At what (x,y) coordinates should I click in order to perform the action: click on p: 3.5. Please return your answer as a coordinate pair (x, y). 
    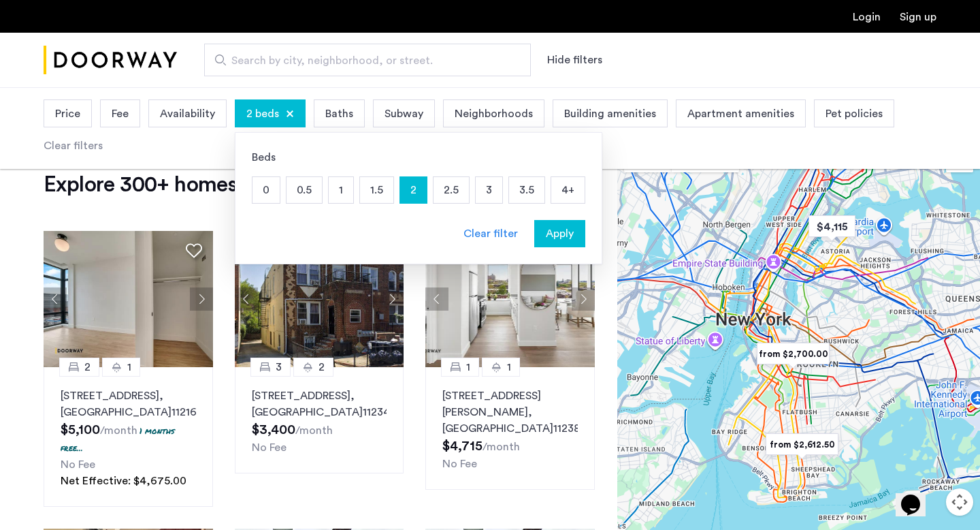
    Looking at the image, I should click on (527, 190).